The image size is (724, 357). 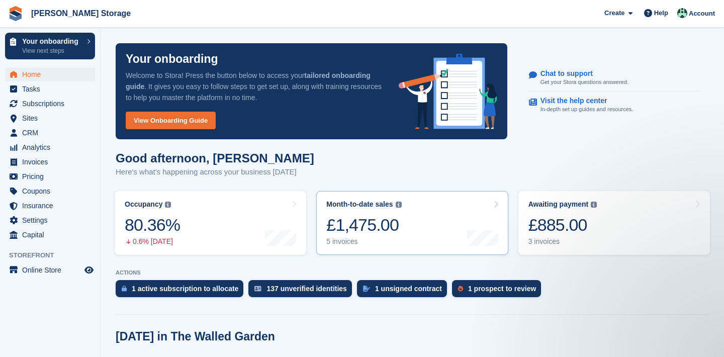 I want to click on a: View Onboarding Guide, so click(x=171, y=120).